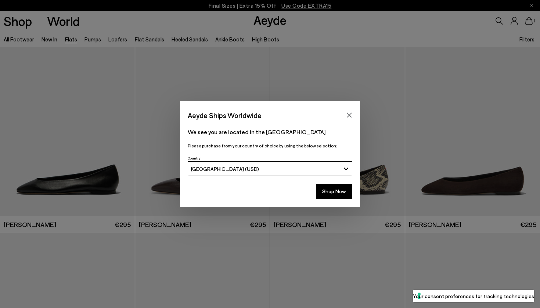 The height and width of the screenshot is (308, 540). What do you see at coordinates (473, 296) in the screenshot?
I see `button: Your consent preferences for tracking technologies` at bounding box center [473, 296].